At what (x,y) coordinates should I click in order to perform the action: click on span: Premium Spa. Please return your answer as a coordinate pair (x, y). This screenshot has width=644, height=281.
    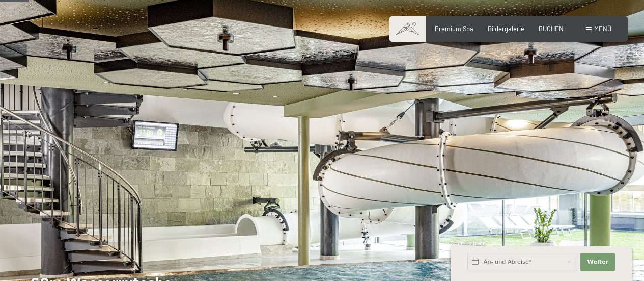
    Looking at the image, I should click on (454, 29).